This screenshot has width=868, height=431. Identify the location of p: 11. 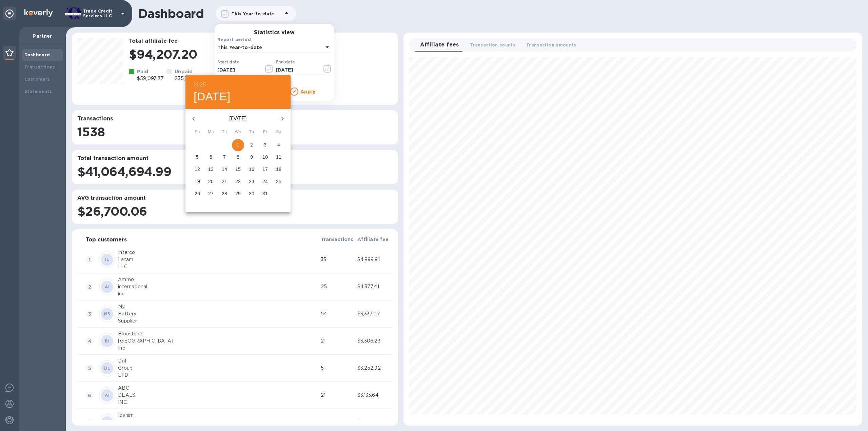
(279, 157).